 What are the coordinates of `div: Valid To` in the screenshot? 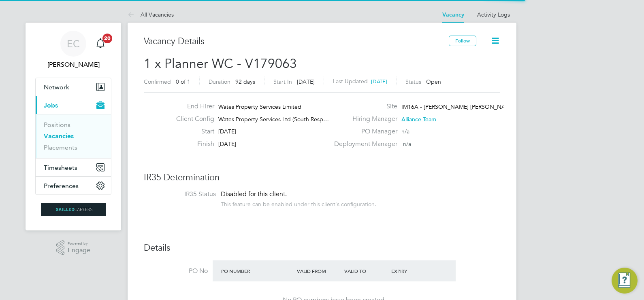 It's located at (366, 271).